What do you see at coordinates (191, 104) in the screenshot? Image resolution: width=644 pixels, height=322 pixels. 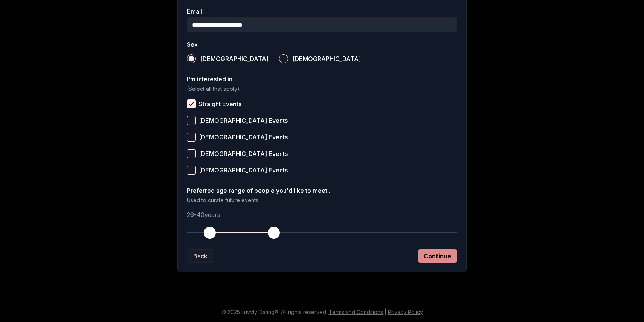 I see `button: Straight Events` at bounding box center [191, 104].